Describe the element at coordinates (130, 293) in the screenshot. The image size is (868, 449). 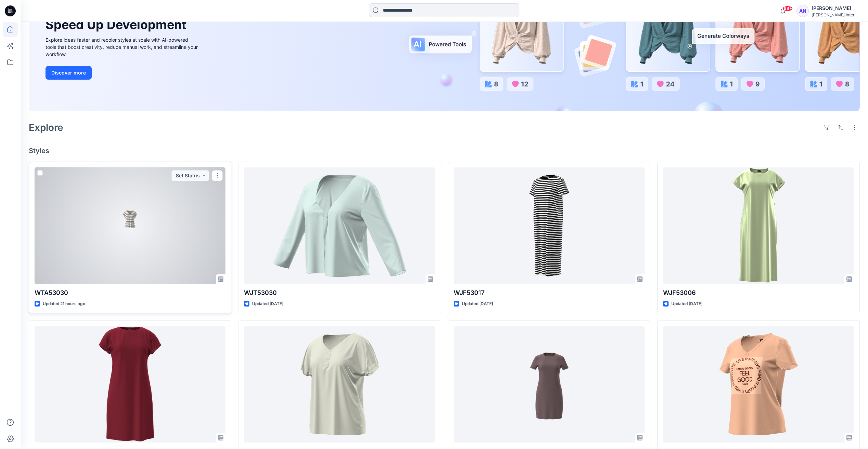
I see `p: WTA53030` at that location.